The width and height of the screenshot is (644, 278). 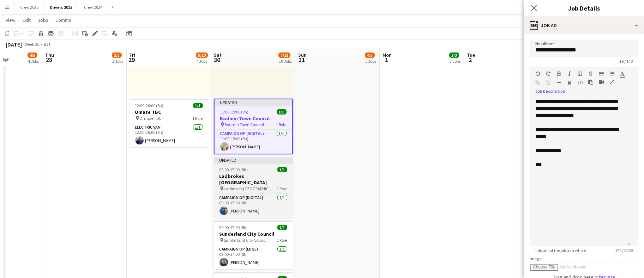 I want to click on div: 09:00-17:00 (8h)1/1Sunderland City Council Sunderland City Council1 RoleCampaign Op (Edge)1/109:0..., so click(x=253, y=245).